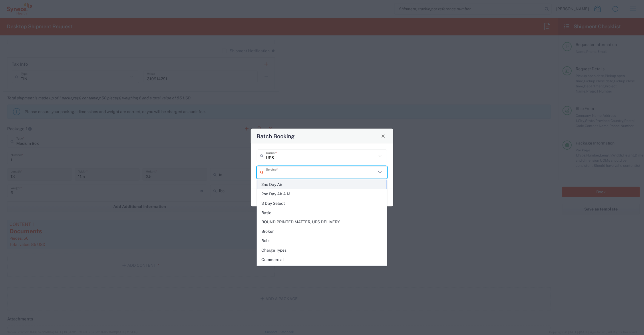 The height and width of the screenshot is (335, 644). I want to click on span: Deferred Air, so click(322, 269).